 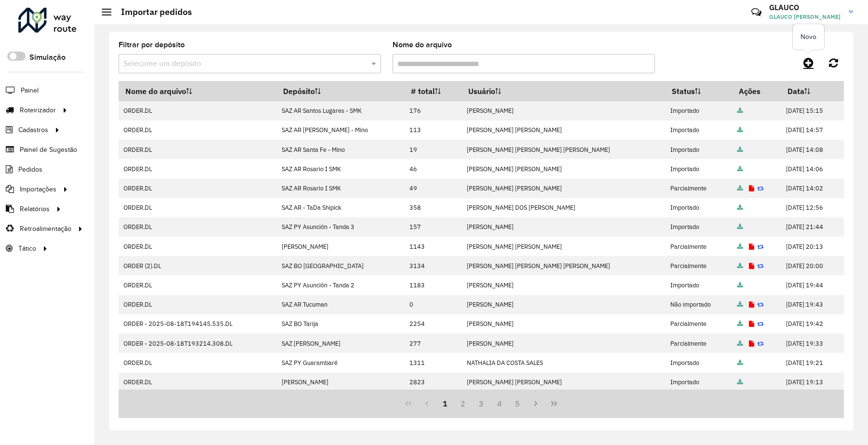 What do you see at coordinates (33, 129) in the screenshot?
I see `span: Cadastros` at bounding box center [33, 129].